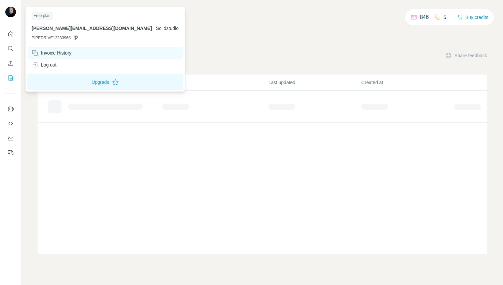  Describe the element at coordinates (44, 65) in the screenshot. I see `div: Log out` at that location.